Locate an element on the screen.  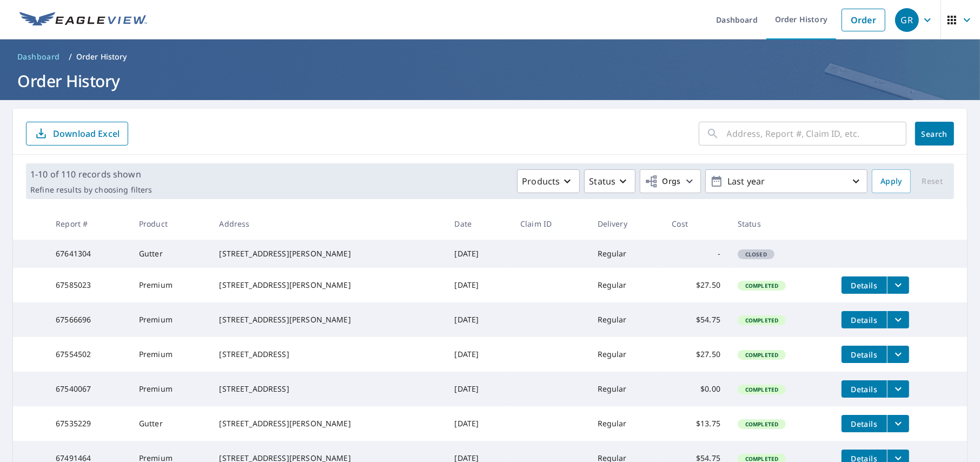
h1: Order History is located at coordinates (490, 81).